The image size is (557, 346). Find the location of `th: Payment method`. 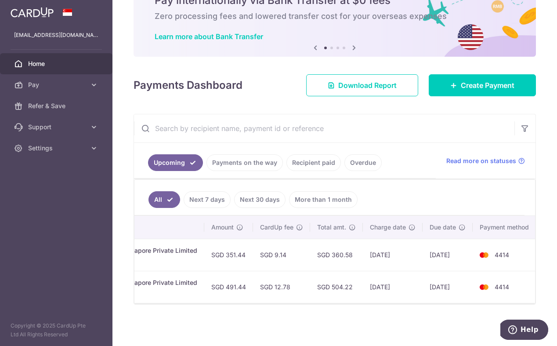

th: Payment method is located at coordinates (506, 227).